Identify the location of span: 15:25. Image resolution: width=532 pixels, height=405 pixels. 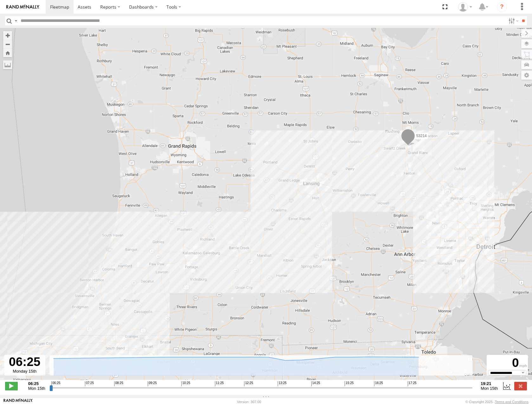
(349, 384).